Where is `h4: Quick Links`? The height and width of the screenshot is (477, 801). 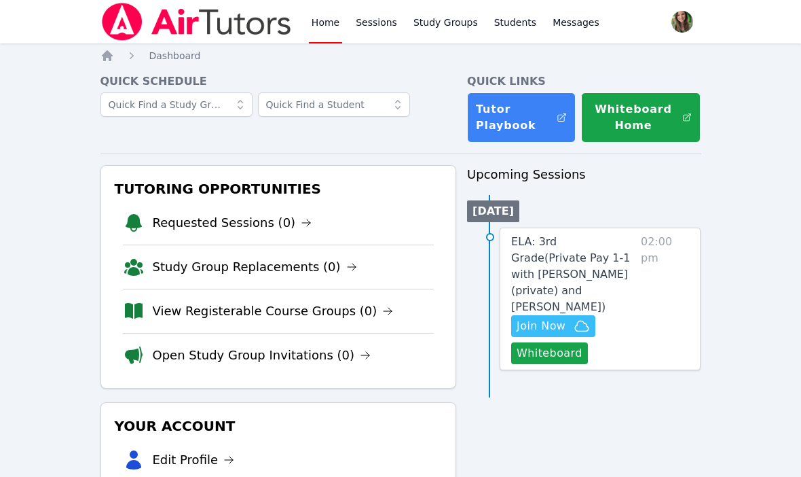 h4: Quick Links is located at coordinates (584, 82).